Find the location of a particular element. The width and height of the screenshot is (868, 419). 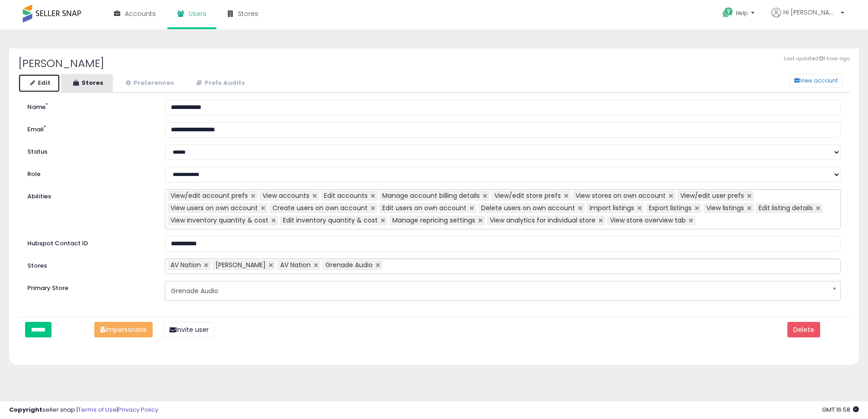

label: Primary Store is located at coordinates (89, 287).